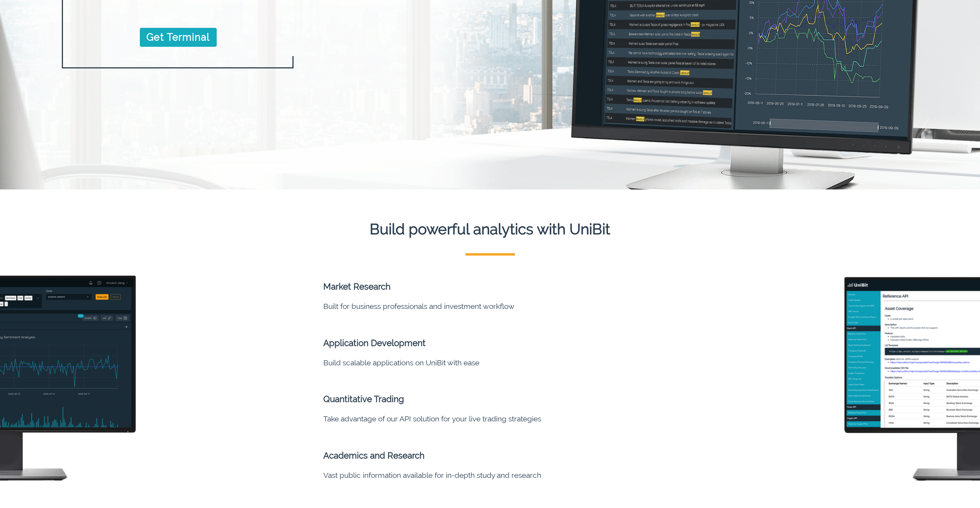 Image resolution: width=980 pixels, height=508 pixels. Describe the element at coordinates (520, 418) in the screenshot. I see `li: Take advantage of our API solution for your live trading strategies` at that location.